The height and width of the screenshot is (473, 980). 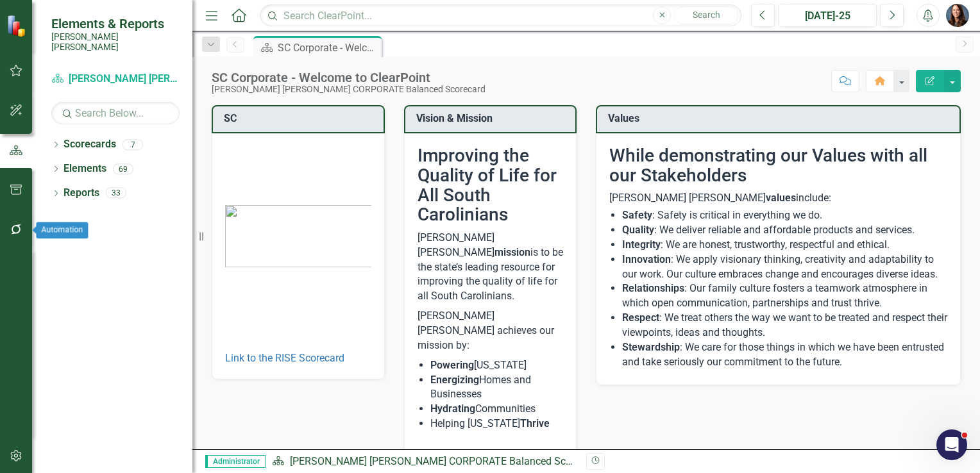 I want to click on img: ClearPoint Strategy, so click(x=17, y=26).